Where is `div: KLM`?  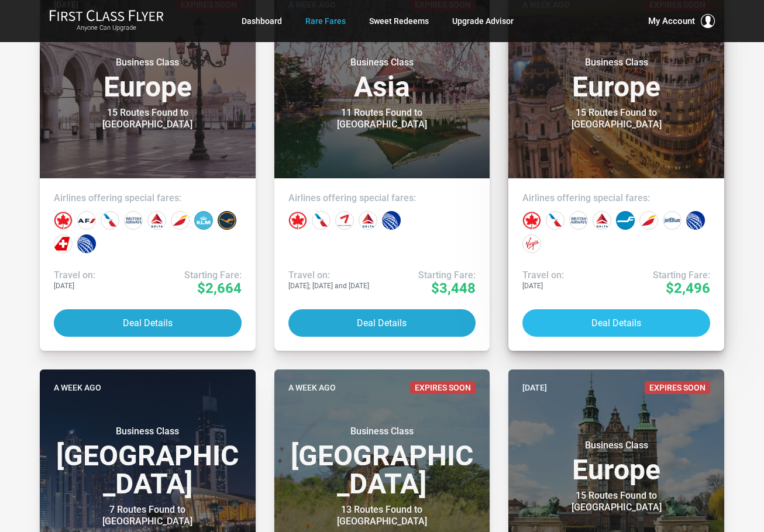 div: KLM is located at coordinates (204, 220).